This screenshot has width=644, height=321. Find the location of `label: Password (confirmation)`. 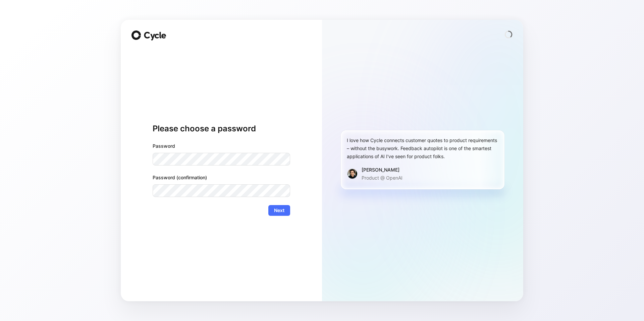

label: Password (confirmation) is located at coordinates (221, 178).